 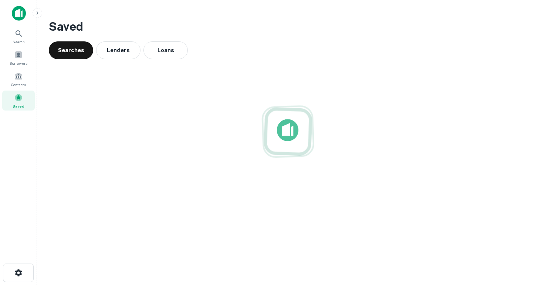 I want to click on div: Saved, so click(x=18, y=100).